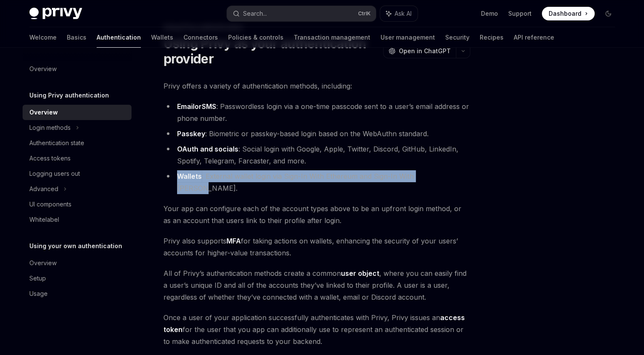  I want to click on a: Authentication, so click(119, 38).